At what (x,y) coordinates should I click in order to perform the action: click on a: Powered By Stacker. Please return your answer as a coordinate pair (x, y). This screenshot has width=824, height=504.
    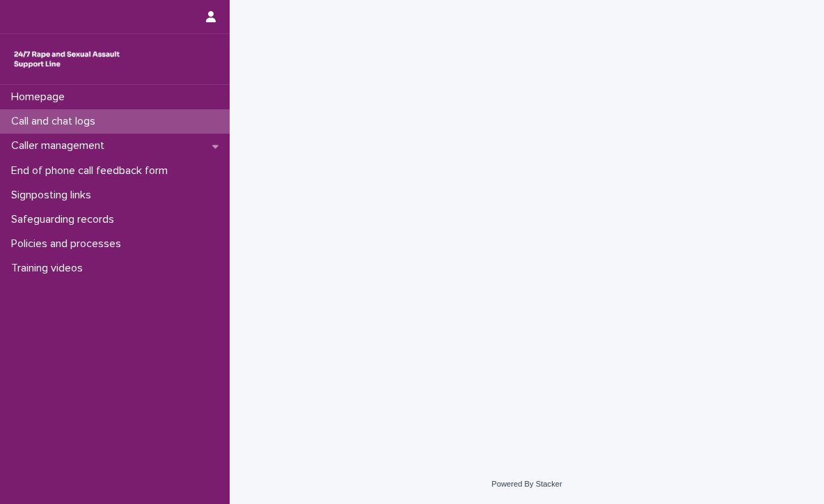
    Looking at the image, I should click on (526, 484).